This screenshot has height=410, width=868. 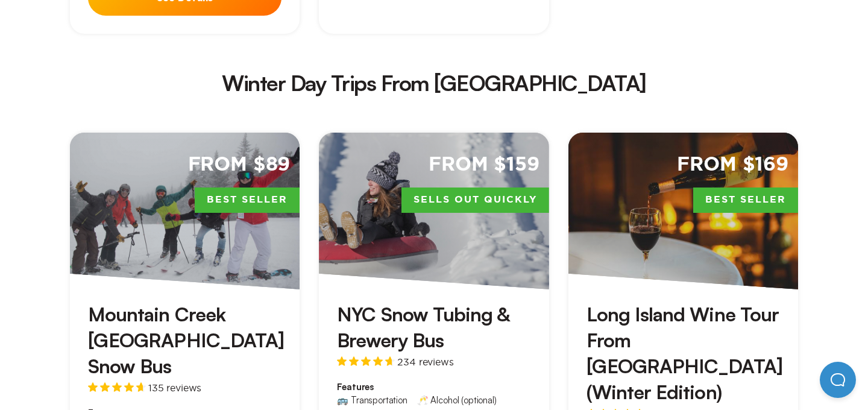 I want to click on span: Features, so click(x=433, y=387).